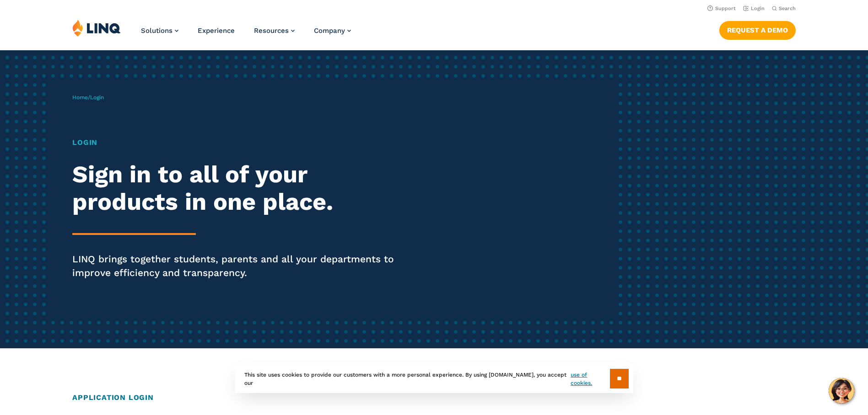 Image resolution: width=868 pixels, height=415 pixels. I want to click on h2: Sign in to all of your products in one place., so click(239, 188).